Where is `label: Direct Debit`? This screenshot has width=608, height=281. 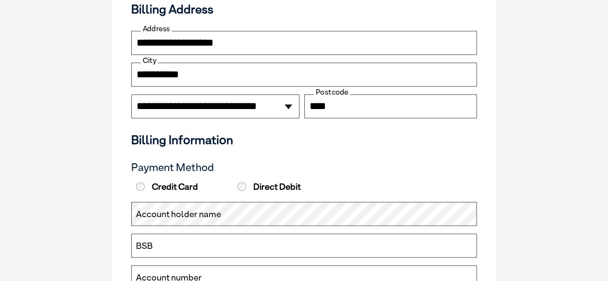 label: Direct Debit is located at coordinates (285, 187).